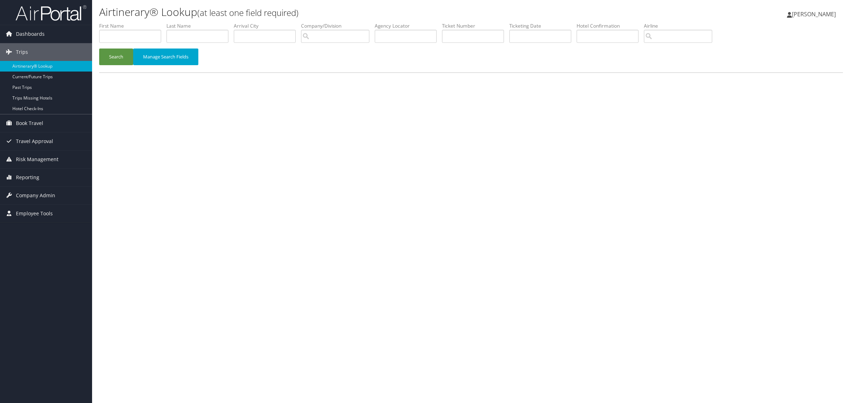 The height and width of the screenshot is (403, 850). I want to click on label: Ticketing Date, so click(543, 26).